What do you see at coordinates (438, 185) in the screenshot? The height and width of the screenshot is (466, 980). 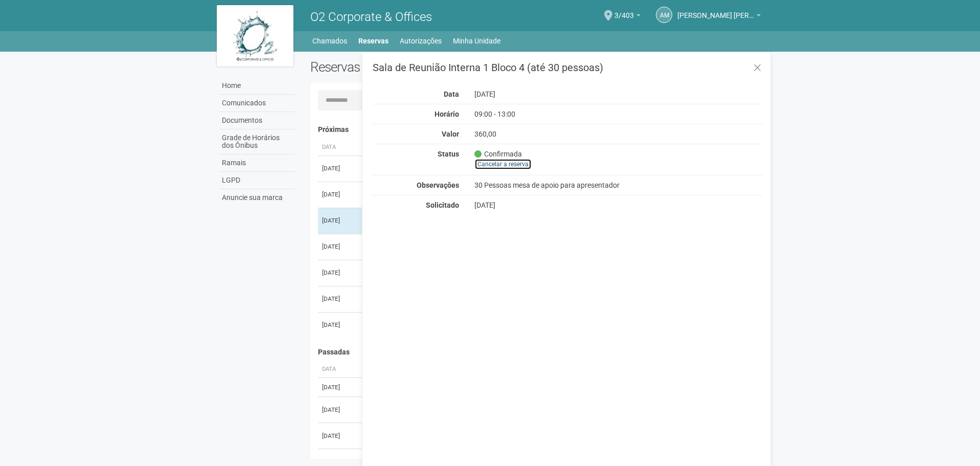 I see `strong: Observações` at bounding box center [438, 185].